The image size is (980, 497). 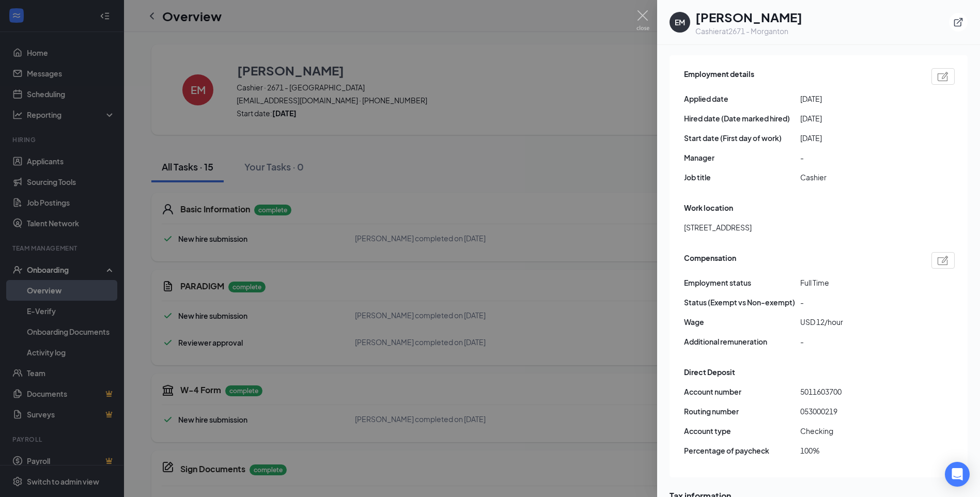 What do you see at coordinates (742, 451) in the screenshot?
I see `span: Percentage of paycheck` at bounding box center [742, 451].